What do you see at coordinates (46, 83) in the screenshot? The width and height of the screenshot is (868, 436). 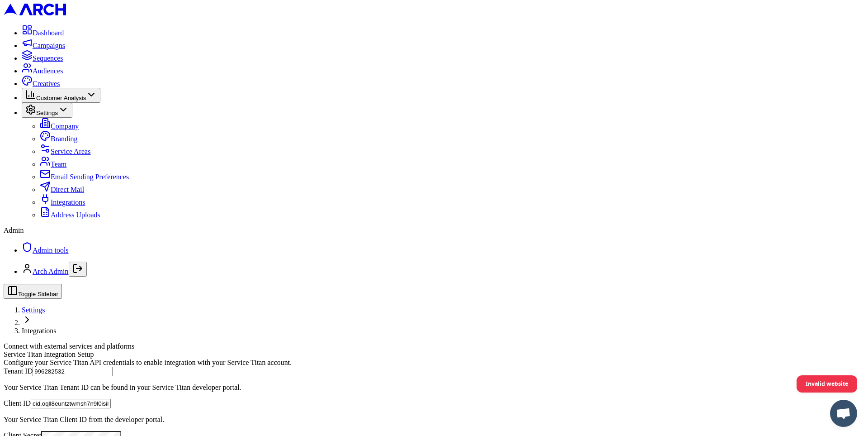 I see `span: Creatives` at bounding box center [46, 83].